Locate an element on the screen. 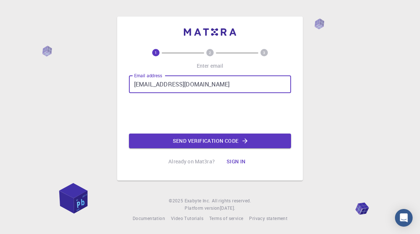 This screenshot has height=234, width=420. label: Email address is located at coordinates (148, 75).